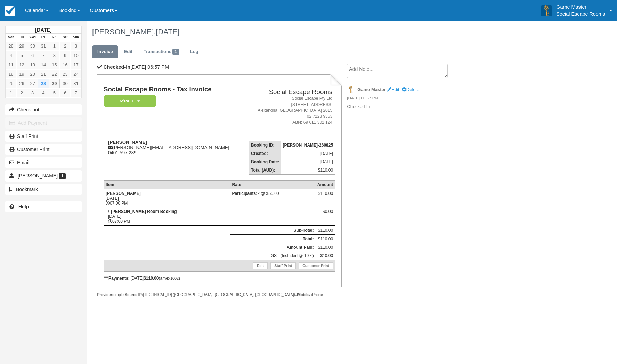 This screenshot has height=364, width=617. Describe the element at coordinates (288, 92) in the screenshot. I see `h2: Social Escape Rooms` at that location.